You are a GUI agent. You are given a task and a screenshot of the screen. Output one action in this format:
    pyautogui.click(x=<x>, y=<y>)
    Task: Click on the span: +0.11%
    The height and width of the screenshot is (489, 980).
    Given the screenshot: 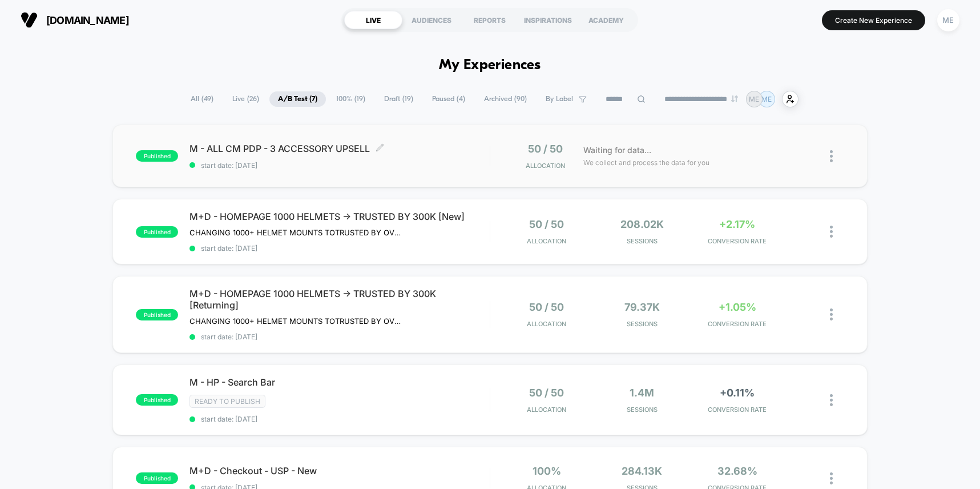 What is the action you would take?
    pyautogui.click(x=737, y=392)
    